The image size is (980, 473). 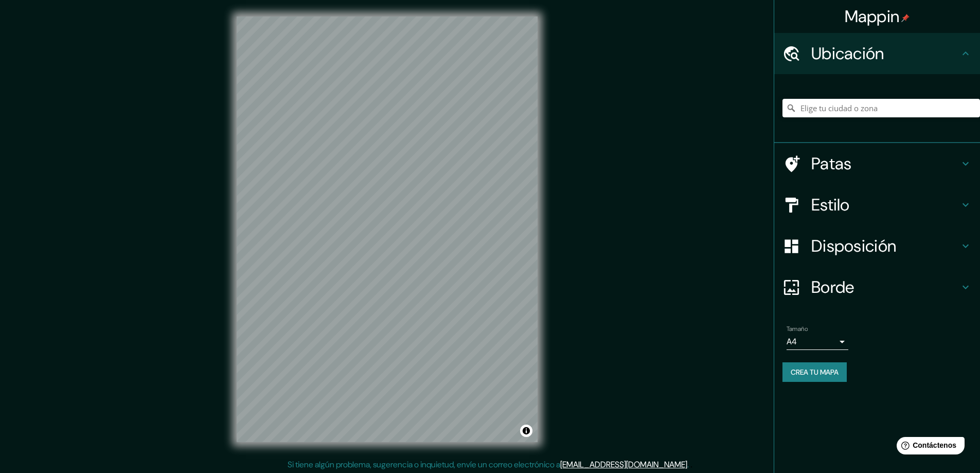 What do you see at coordinates (833, 287) in the screenshot?
I see `font: Borde` at bounding box center [833, 287].